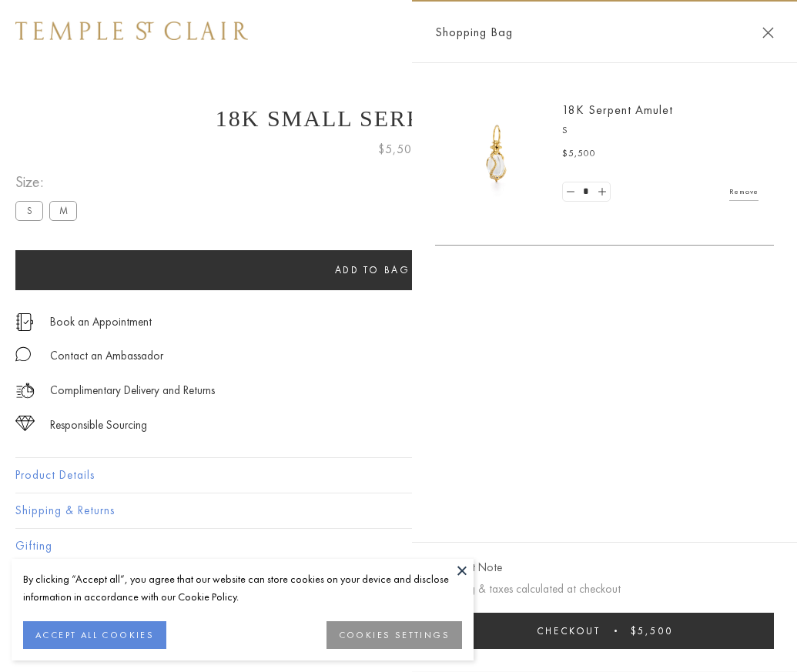 The image size is (797, 672). What do you see at coordinates (242, 588) in the screenshot?
I see `div: By clicking “Accept all”, you agree that our website can store cookies on your device and disclos...` at bounding box center [242, 588].